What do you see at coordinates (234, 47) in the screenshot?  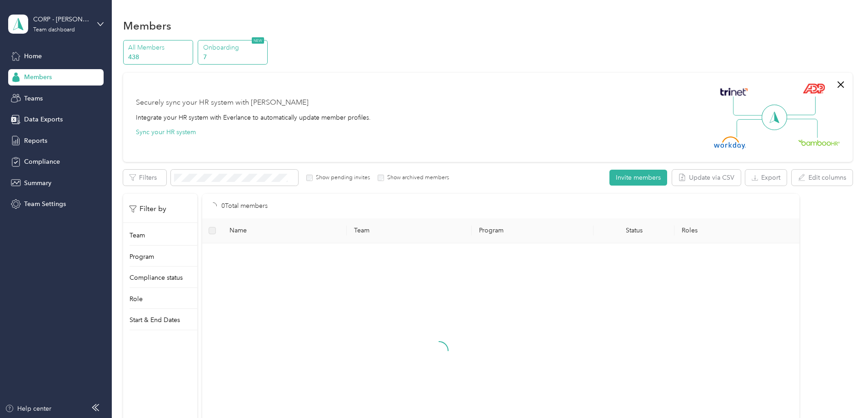 I see `p: Onboarding` at bounding box center [234, 47].